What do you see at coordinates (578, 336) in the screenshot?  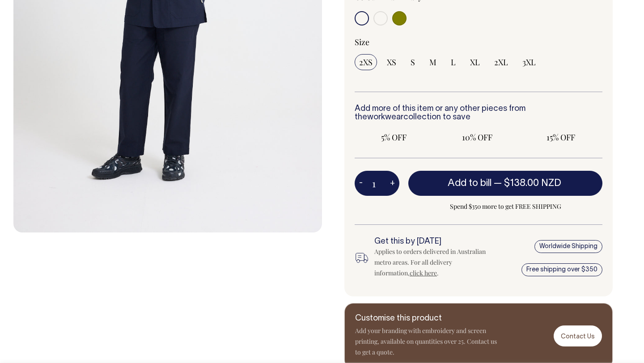 I see `a: Contact Us` at bounding box center [578, 336].